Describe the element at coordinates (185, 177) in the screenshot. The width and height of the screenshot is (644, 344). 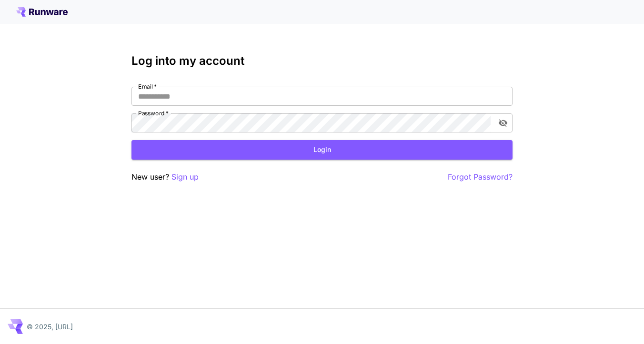
I see `p: Sign up` at that location.